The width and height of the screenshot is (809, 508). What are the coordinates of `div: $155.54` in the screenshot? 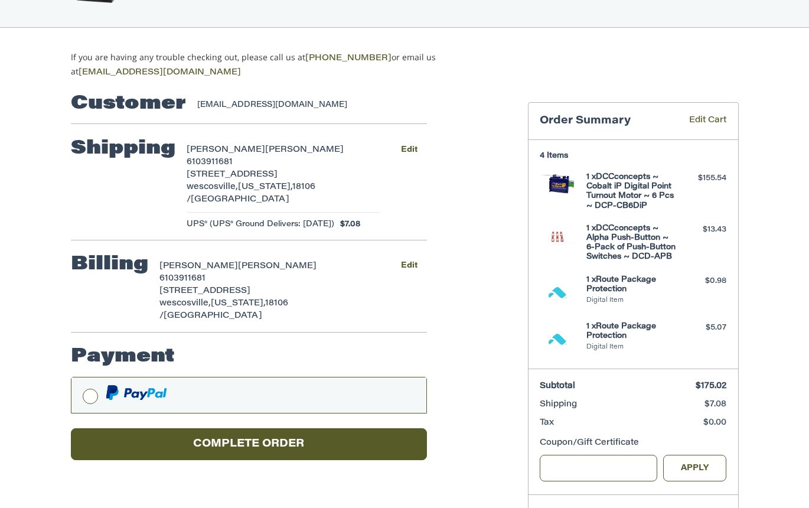 It's located at (703, 178).